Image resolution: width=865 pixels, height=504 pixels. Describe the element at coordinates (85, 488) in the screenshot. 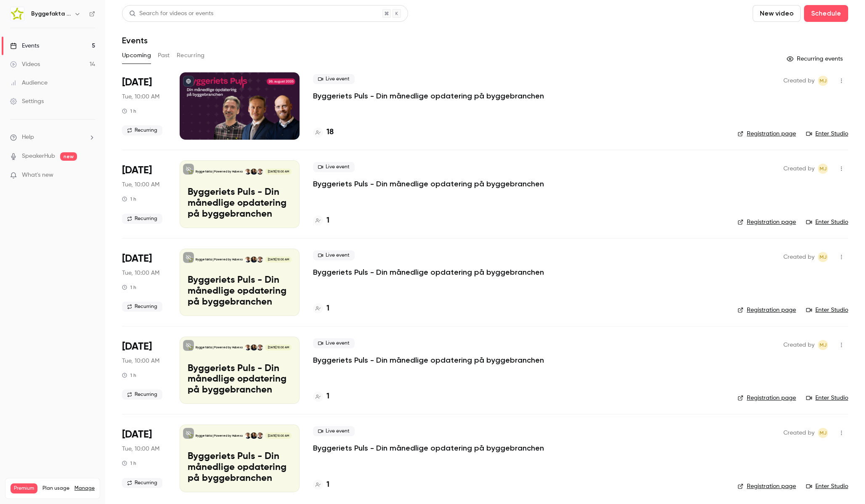

I see `a: Manage` at that location.